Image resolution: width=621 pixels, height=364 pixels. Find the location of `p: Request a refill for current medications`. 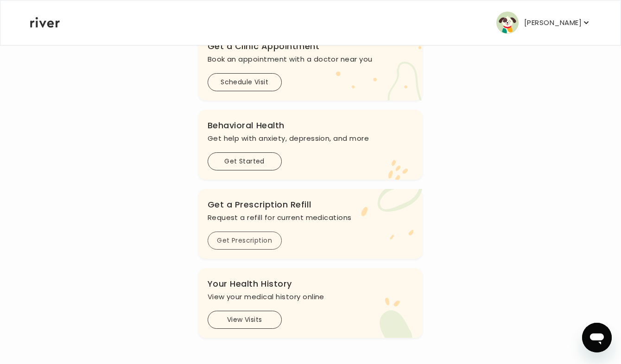

p: Request a refill for current medications is located at coordinates (311, 217).